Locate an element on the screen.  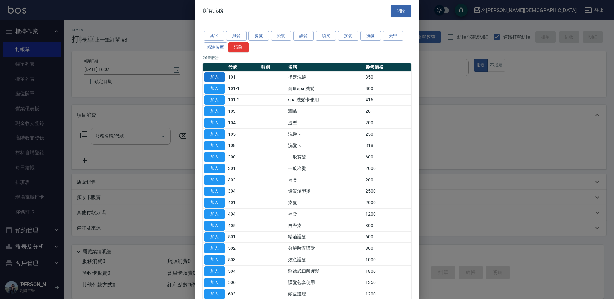
td: 20 is located at coordinates (387, 112).